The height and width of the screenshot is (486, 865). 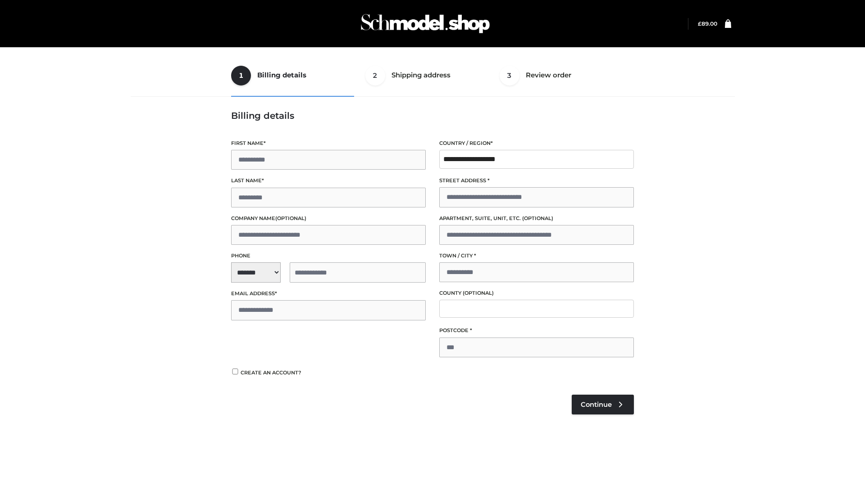 What do you see at coordinates (271, 373) in the screenshot?
I see `span: Create an account?` at bounding box center [271, 373].